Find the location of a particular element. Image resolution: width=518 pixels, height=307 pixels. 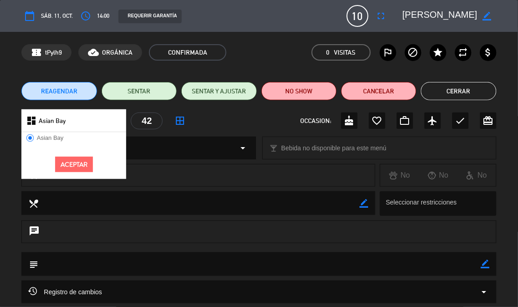

i: calendar_today is located at coordinates (30, 16).